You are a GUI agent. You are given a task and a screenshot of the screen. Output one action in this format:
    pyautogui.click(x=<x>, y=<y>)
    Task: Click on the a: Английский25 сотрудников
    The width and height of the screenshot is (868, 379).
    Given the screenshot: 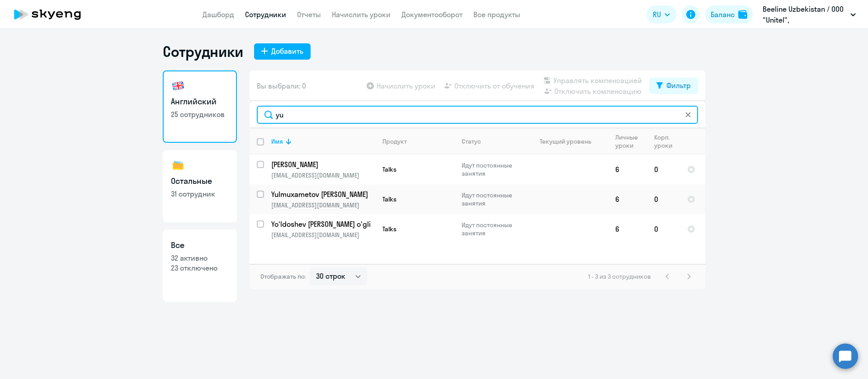 What is the action you would take?
    pyautogui.click(x=200, y=107)
    